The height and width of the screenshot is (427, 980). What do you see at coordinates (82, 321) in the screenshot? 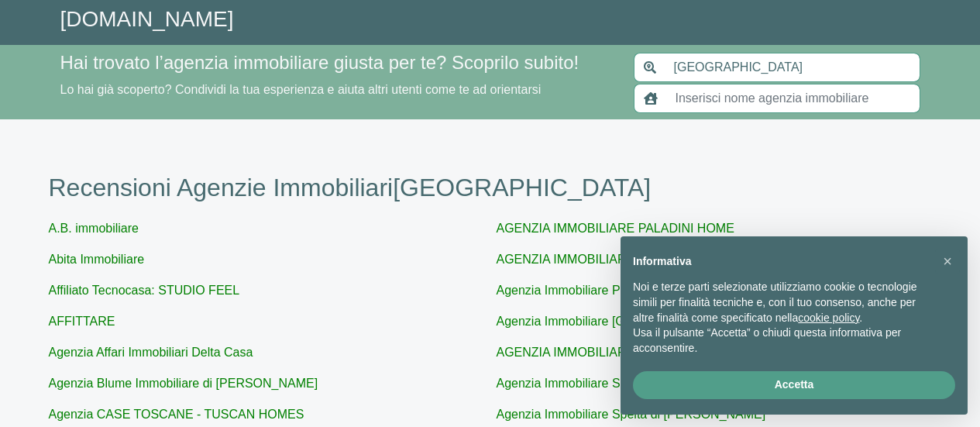
I see `a: AFFITTARE` at bounding box center [82, 321].